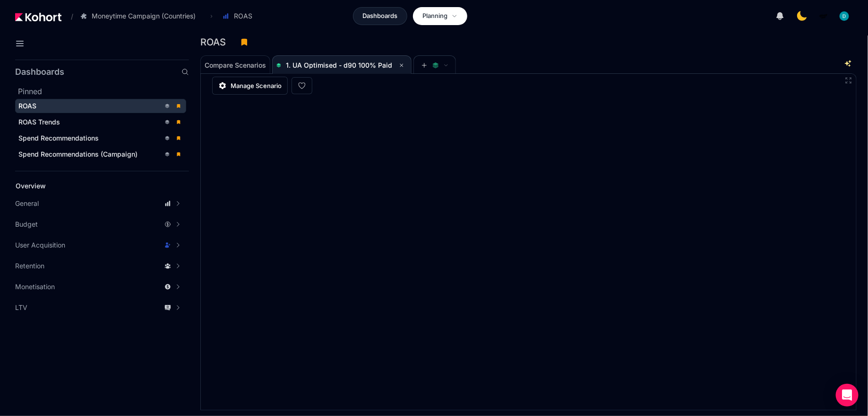  Describe the element at coordinates (239, 16) in the screenshot. I see `button: ROAS` at that location.